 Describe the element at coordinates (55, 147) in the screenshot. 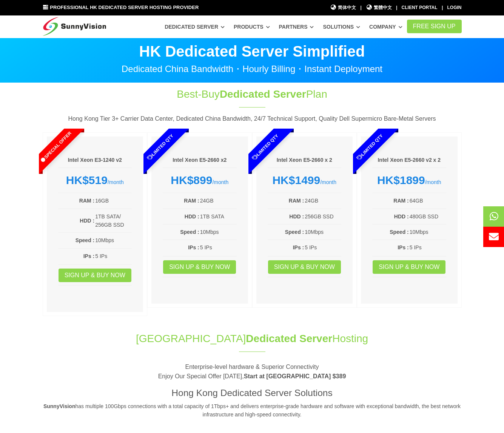

I see `span: Special Offer` at that location.